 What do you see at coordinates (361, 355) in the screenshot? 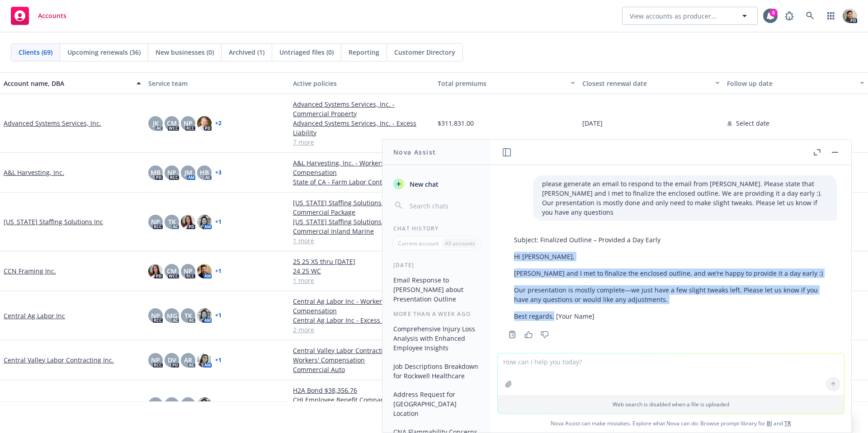
I see `a: Central Valley Labor Contracting Inc. - Workers' Compensation` at bounding box center [361, 355].